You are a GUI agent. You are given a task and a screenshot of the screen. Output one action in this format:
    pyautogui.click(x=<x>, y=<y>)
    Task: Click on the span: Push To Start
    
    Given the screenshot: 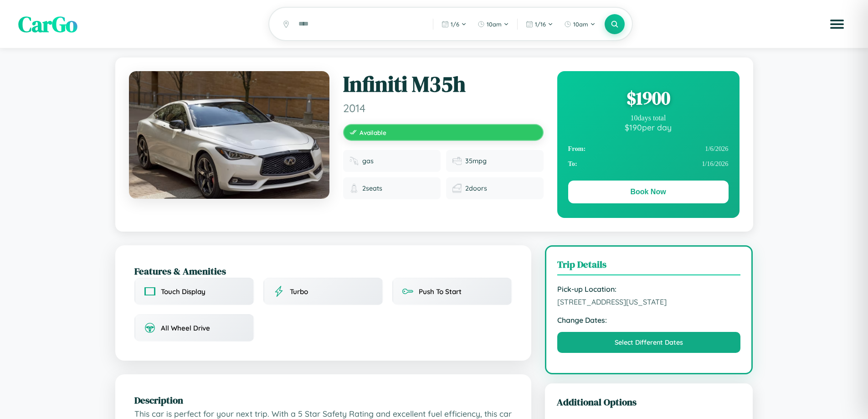 What is the action you would take?
    pyautogui.click(x=440, y=291)
    